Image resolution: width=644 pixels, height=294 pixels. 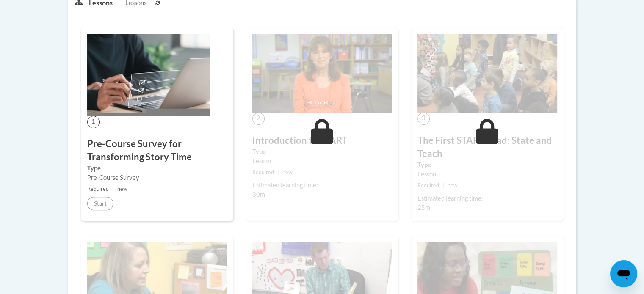 I want to click on div: Pre-Course Survey, so click(x=157, y=178).